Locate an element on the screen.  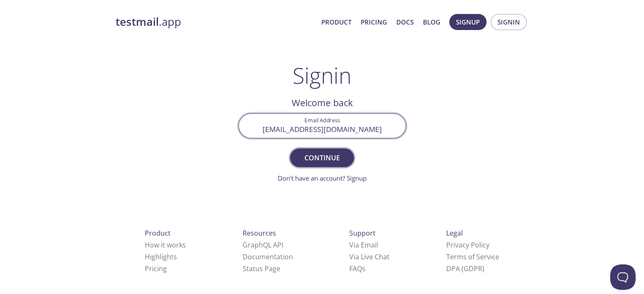
span: Signup is located at coordinates (468, 22).